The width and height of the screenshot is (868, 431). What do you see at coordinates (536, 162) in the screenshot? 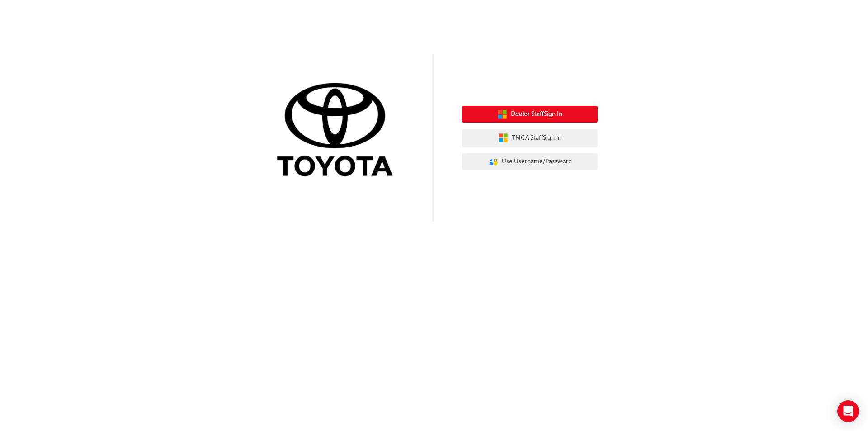
I see `span: Use Username/Password` at bounding box center [536, 162].